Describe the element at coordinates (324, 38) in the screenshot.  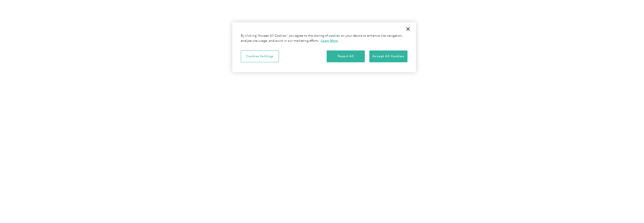
I see `div: By clicking “Accept All Cookies”, you agree to the storing of cookies on your device to enhance s...` at that location.